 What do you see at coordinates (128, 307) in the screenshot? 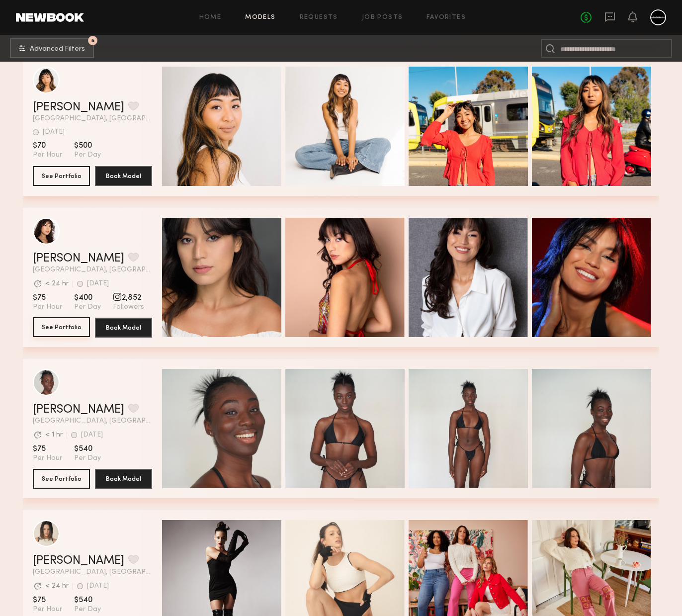
I see `span: Followers` at bounding box center [128, 307].